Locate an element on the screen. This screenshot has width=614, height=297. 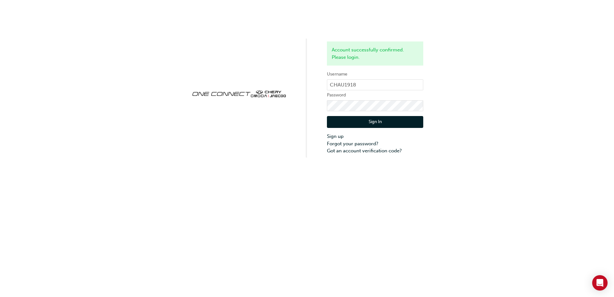
img: oneconnect is located at coordinates (239, 93).